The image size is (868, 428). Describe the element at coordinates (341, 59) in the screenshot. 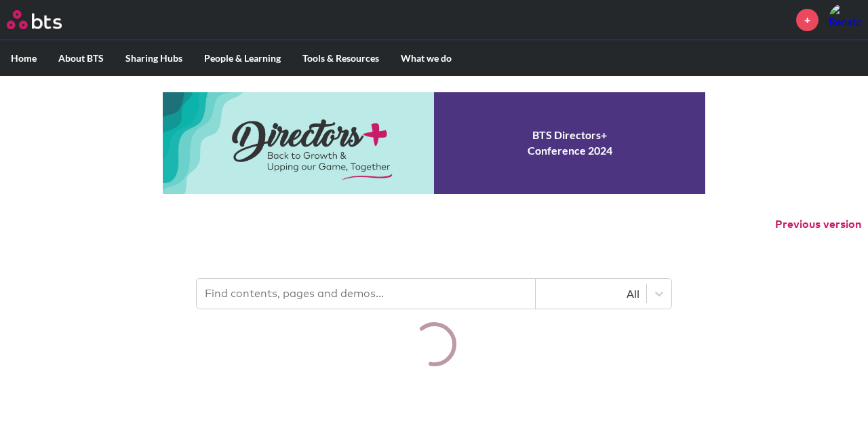

I see `label: Tools & Resources` at that location.